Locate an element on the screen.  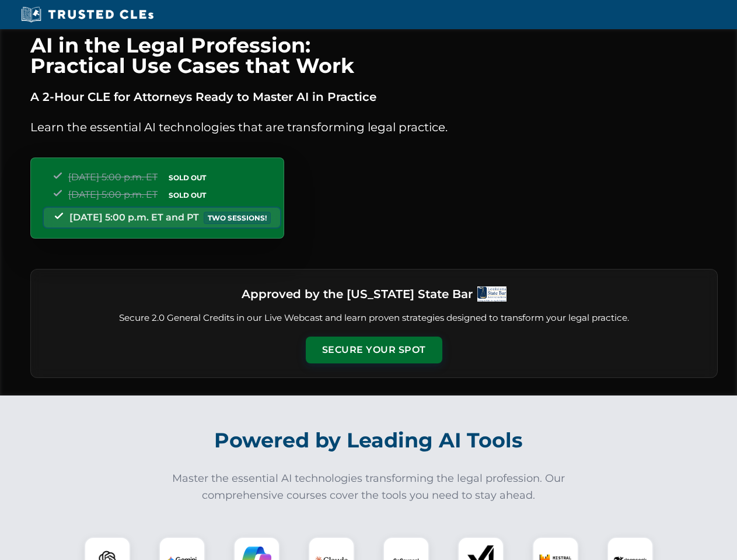
button: Secure Your Spot is located at coordinates (374, 350).